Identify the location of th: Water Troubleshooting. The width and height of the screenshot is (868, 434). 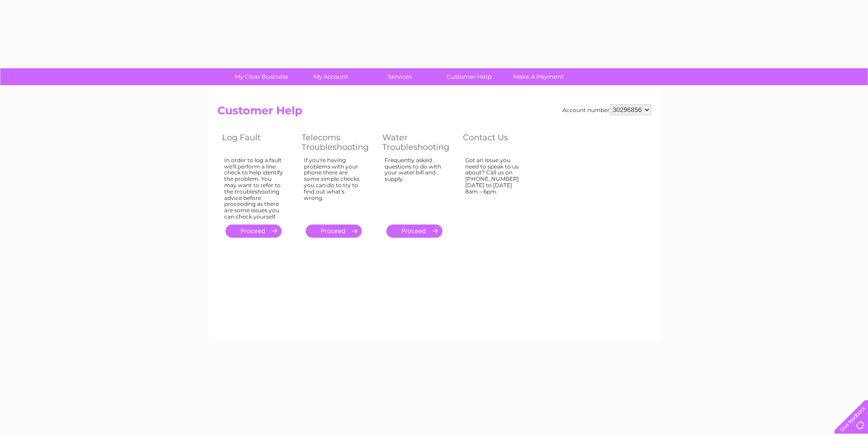
(418, 142).